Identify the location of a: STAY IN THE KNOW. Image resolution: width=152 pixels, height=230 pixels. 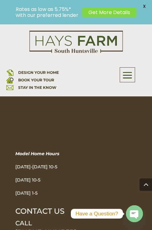
(37, 87).